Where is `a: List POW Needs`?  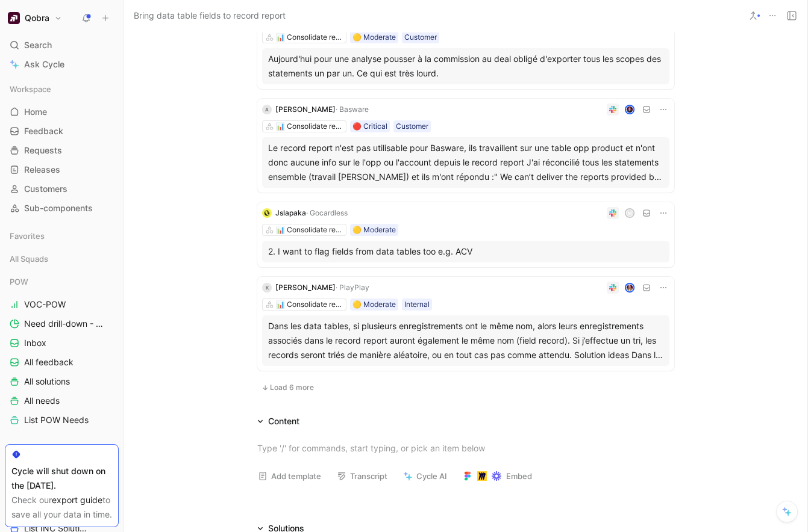 a: List POW Needs is located at coordinates (61, 420).